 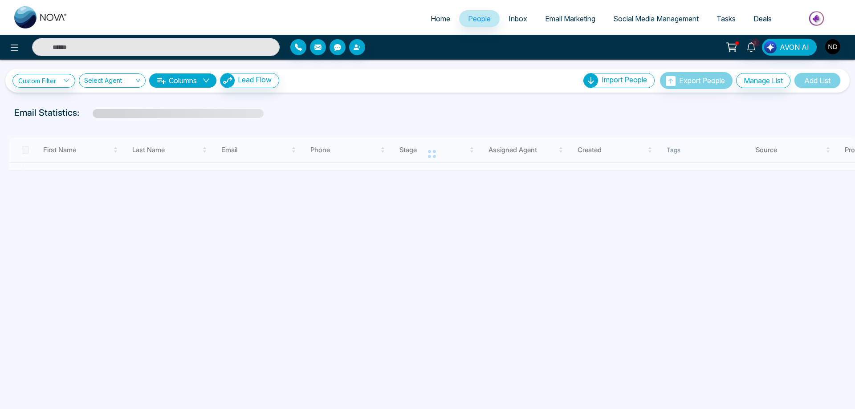 What do you see at coordinates (726, 19) in the screenshot?
I see `span: Tasks` at bounding box center [726, 19].